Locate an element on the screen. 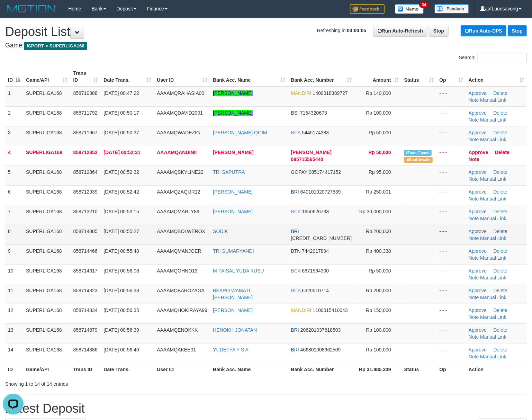 This screenshot has height=420, width=532. span: Copy 640101020727539 to clipboard is located at coordinates (320, 192).